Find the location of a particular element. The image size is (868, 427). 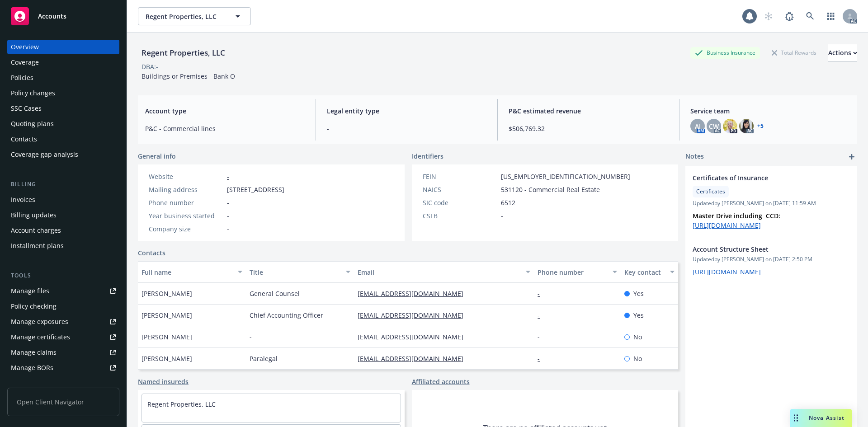

div: CSLB is located at coordinates (460, 216).